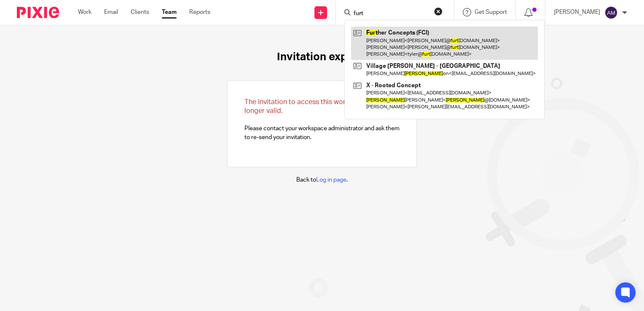  Describe the element at coordinates (111, 12) in the screenshot. I see `a: Email` at that location.